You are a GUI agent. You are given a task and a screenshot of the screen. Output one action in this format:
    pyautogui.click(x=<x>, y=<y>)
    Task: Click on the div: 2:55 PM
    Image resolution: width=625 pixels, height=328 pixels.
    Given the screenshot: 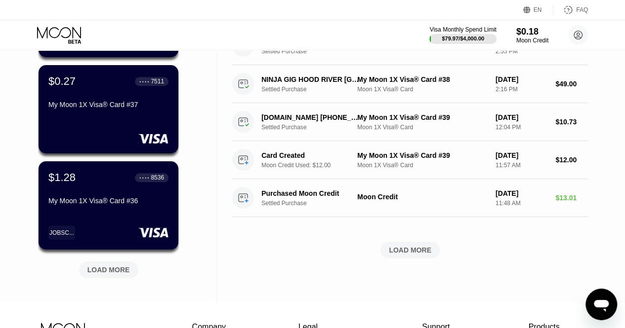 What is the action you would take?
    pyautogui.click(x=521, y=51)
    